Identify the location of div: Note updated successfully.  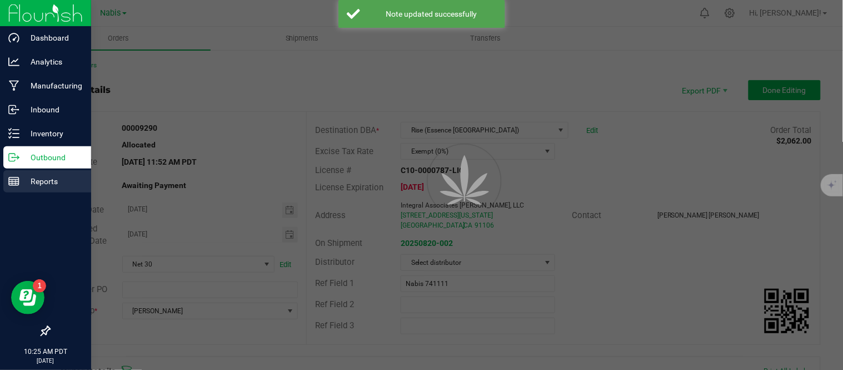
(431, 14).